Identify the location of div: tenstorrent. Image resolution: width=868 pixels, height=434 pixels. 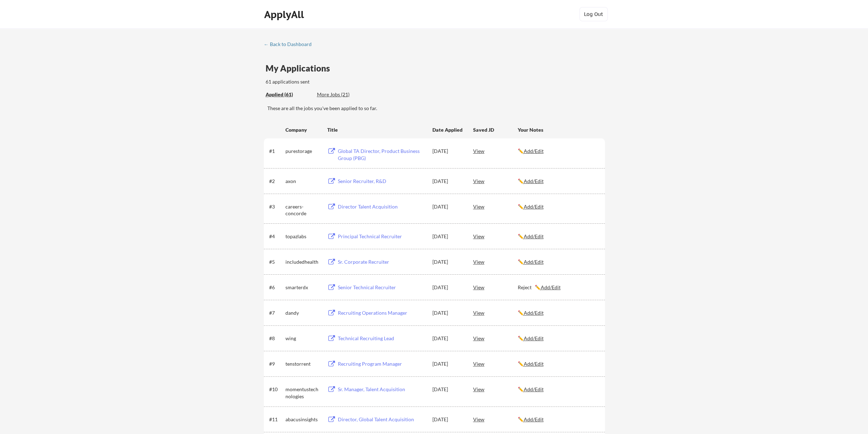
(303, 364).